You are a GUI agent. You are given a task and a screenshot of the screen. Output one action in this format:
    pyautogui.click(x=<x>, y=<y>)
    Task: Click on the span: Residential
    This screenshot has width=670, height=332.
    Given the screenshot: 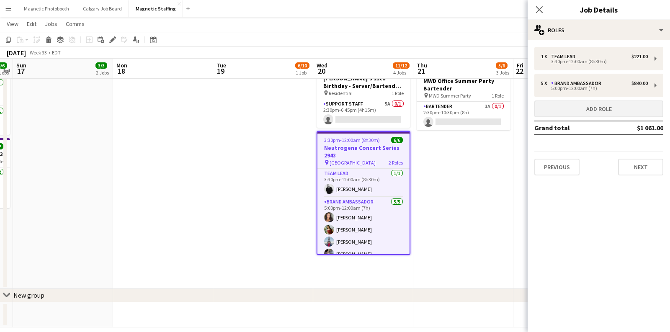 What is the action you would take?
    pyautogui.click(x=340, y=93)
    